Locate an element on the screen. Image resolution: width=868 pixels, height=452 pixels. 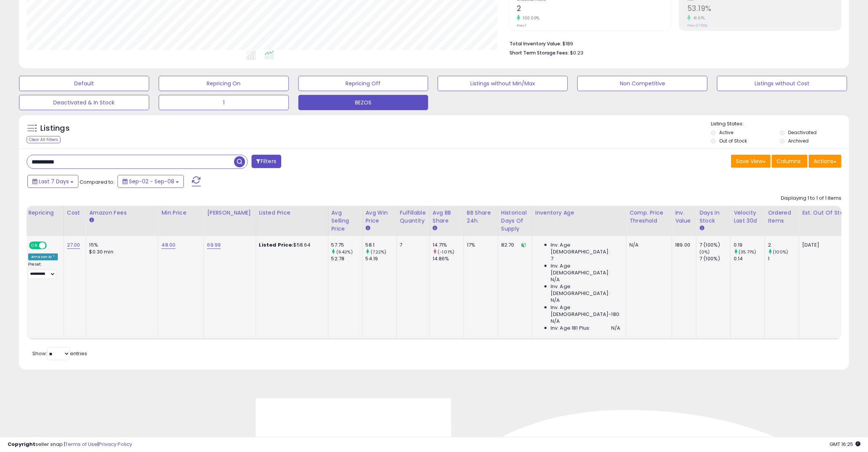
button: Last 7 Days is located at coordinates (53, 182).